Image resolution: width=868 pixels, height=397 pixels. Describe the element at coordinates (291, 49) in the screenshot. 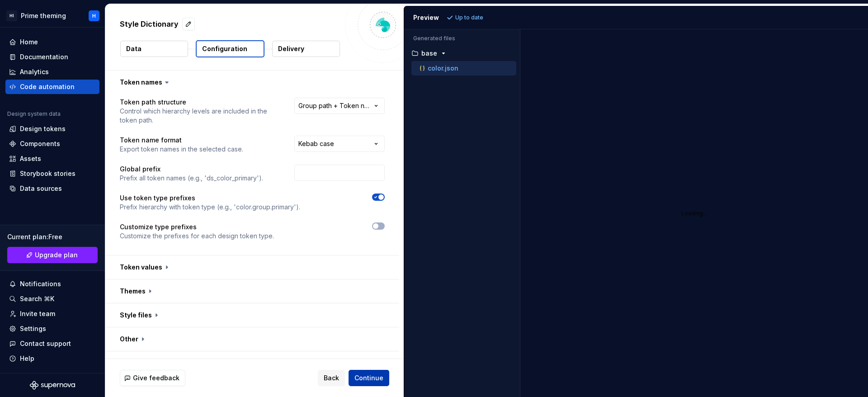

I see `p: Delivery` at that location.